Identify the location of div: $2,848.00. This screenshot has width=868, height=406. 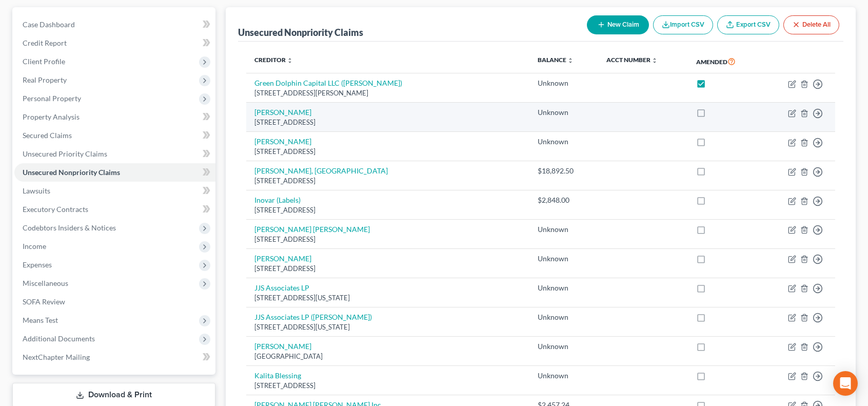
(564, 200).